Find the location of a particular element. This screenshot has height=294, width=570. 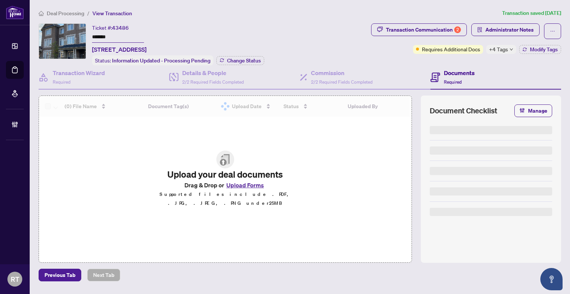

button: Open asap is located at coordinates (552, 279).